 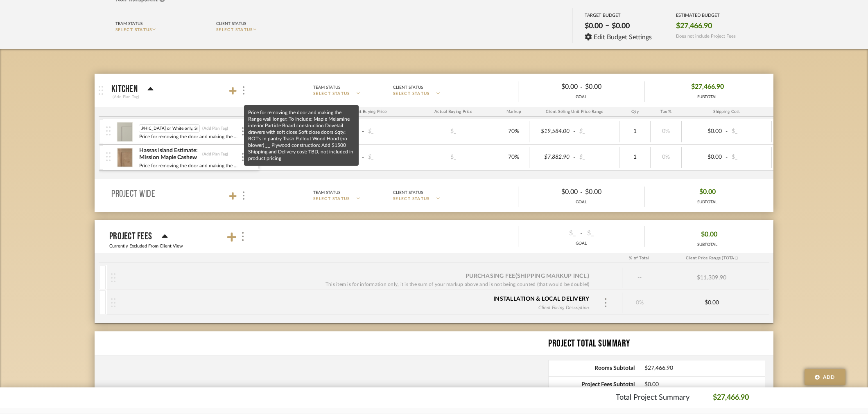 What do you see at coordinates (660, 343) in the screenshot?
I see `div: Project Total Summary` at bounding box center [660, 343].